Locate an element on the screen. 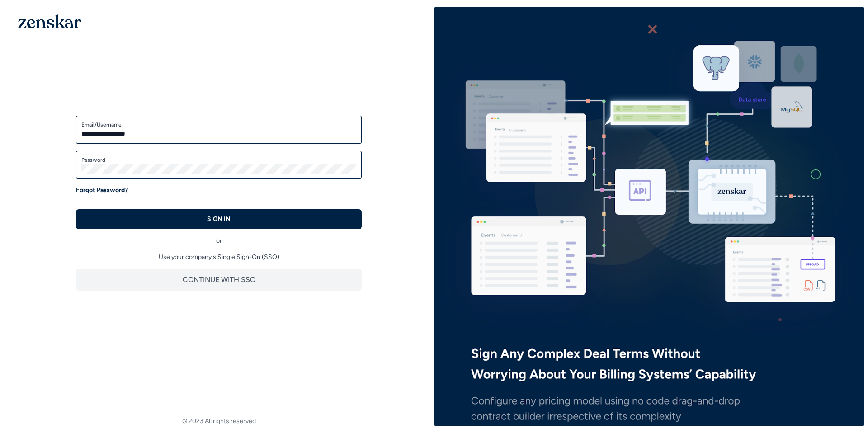 This screenshot has height=433, width=868. p: SIGN IN is located at coordinates (219, 219).